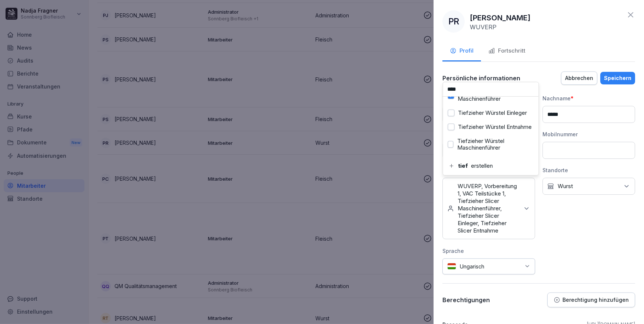  Describe the element at coordinates (579, 78) in the screenshot. I see `div: Abbrechen` at that location.